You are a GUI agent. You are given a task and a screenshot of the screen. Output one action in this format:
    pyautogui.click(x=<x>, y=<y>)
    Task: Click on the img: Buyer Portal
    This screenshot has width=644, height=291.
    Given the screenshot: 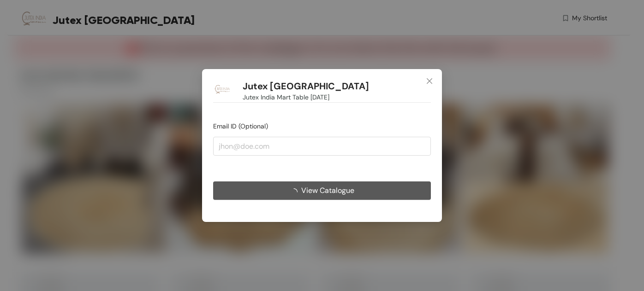 What is the action you would take?
    pyautogui.click(x=222, y=89)
    